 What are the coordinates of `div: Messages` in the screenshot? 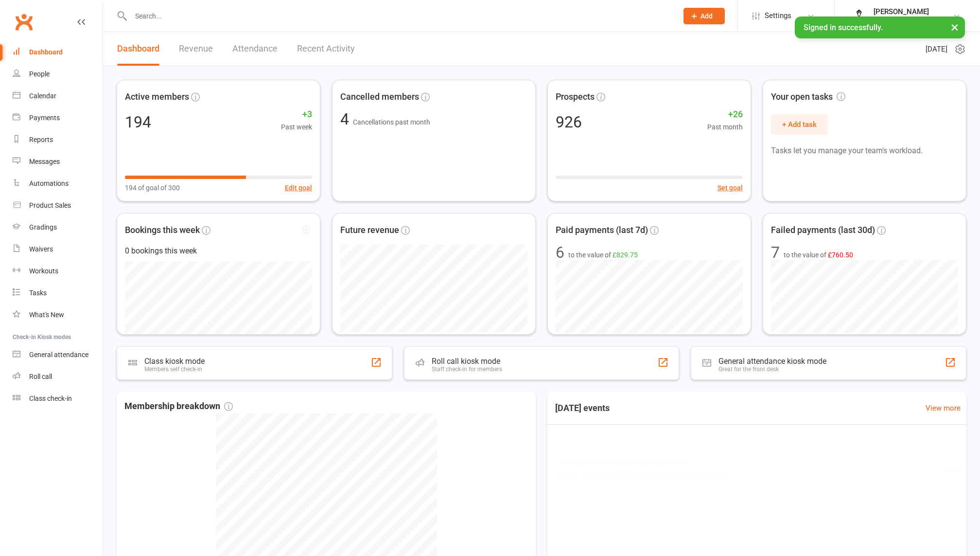 It's located at (44, 162).